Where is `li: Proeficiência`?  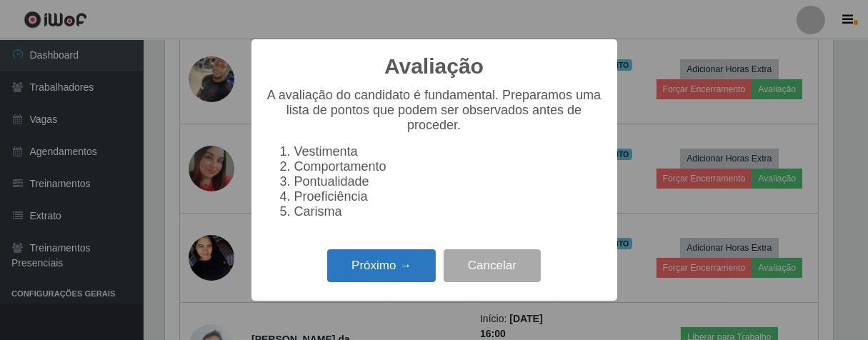 li: Proeficiência is located at coordinates (448, 196).